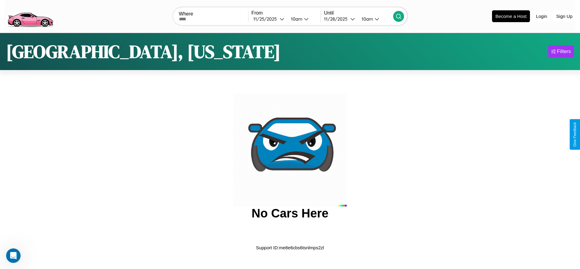 This screenshot has width=580, height=269. Describe the element at coordinates (337, 19) in the screenshot. I see `div: 11 / 28 / 2025` at that location.